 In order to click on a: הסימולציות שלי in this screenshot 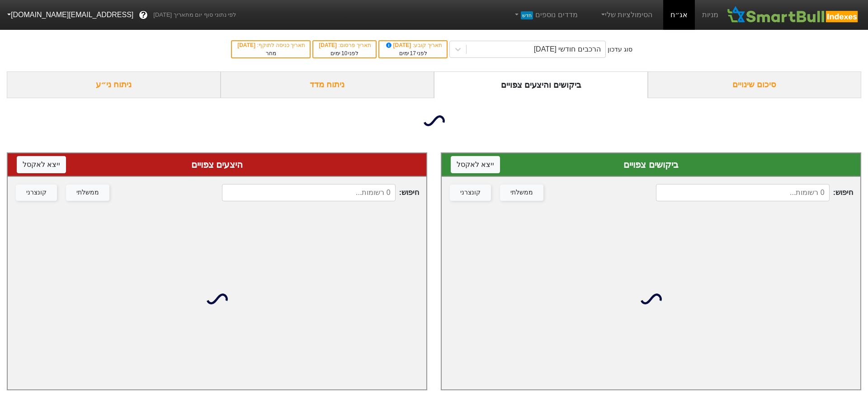, I will do `click(626, 15)`.